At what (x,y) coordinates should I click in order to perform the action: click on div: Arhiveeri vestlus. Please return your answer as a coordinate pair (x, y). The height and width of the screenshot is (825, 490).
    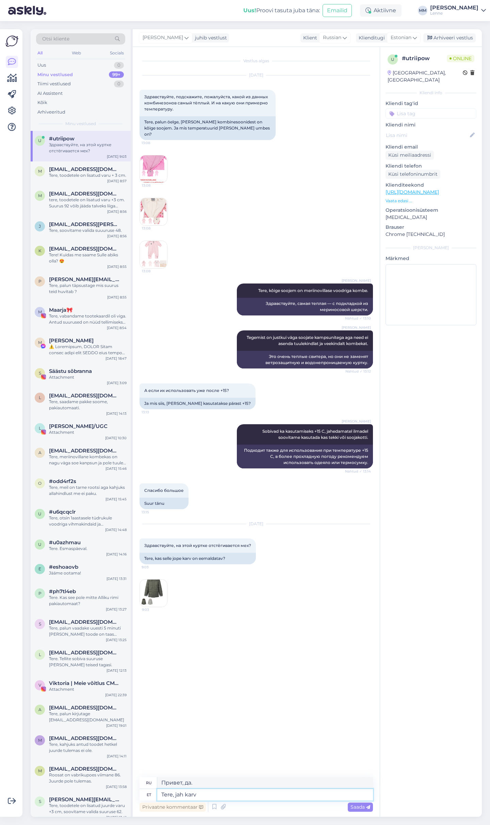
    Looking at the image, I should click on (449, 38).